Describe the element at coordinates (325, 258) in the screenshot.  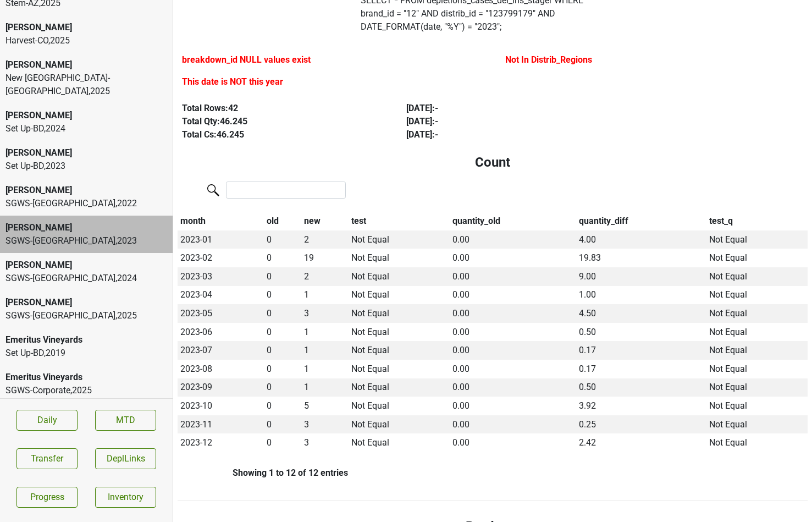
I see `td: 19` at that location.